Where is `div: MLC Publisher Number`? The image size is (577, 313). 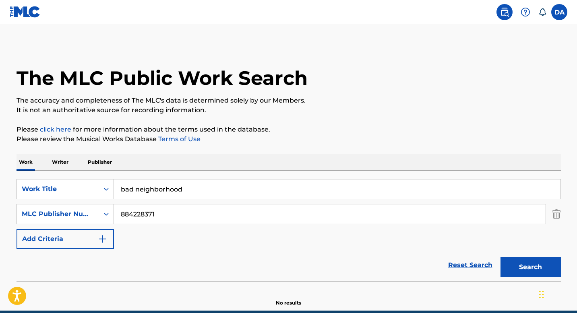 div: MLC Publisher Number is located at coordinates (58, 214).